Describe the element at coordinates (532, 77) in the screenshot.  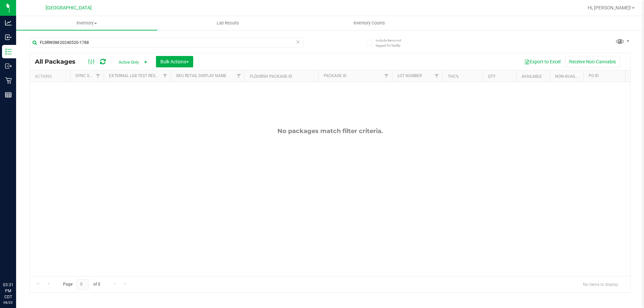
I see `a: Available` at that location.